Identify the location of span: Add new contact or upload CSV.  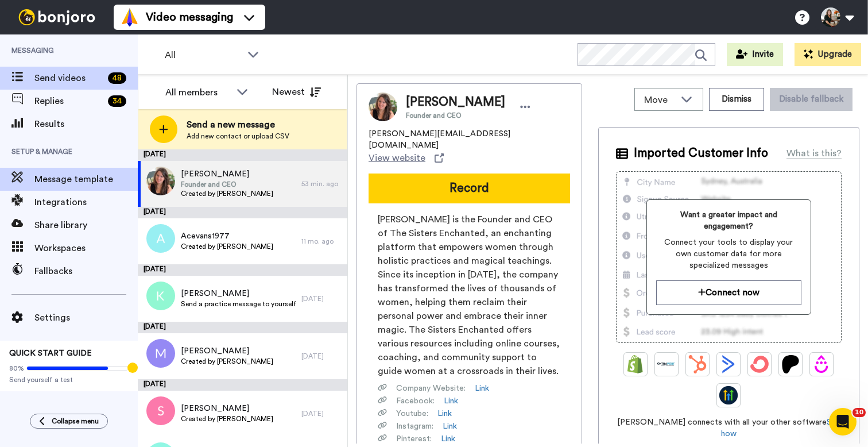
(238, 136).